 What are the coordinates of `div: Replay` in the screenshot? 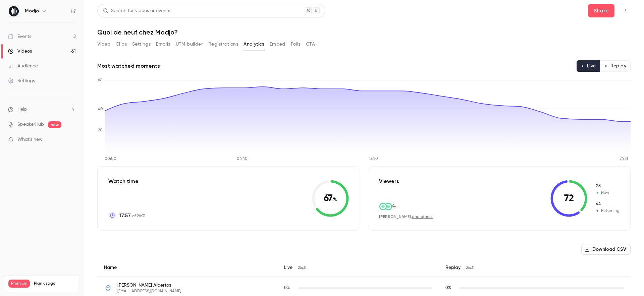 It's located at (534, 268).